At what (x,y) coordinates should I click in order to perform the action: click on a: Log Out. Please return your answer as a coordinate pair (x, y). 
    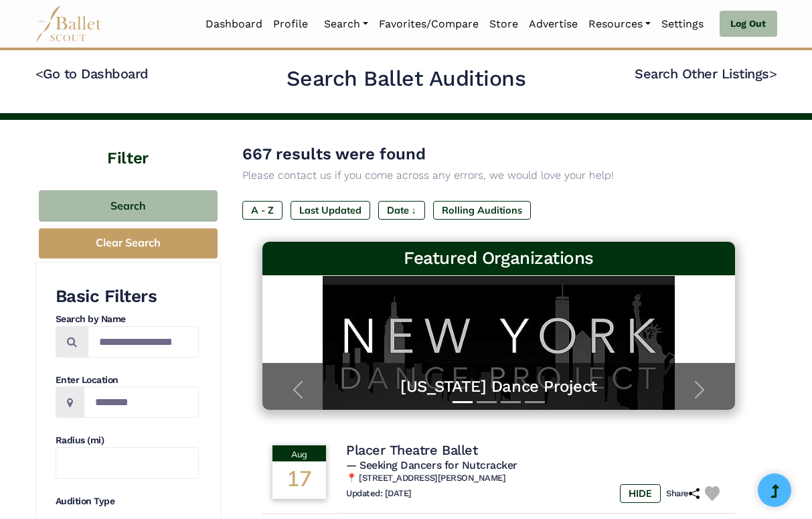
    Looking at the image, I should click on (747, 24).